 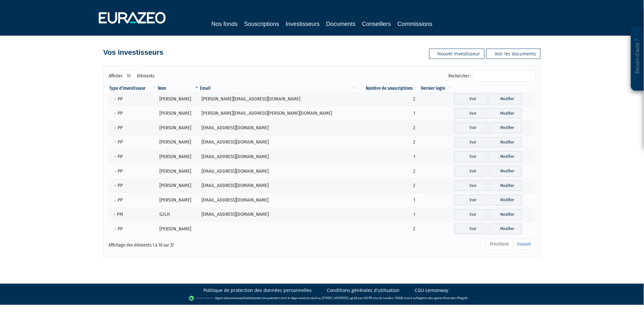 What do you see at coordinates (302, 24) in the screenshot?
I see `a: Investisseurs` at bounding box center [302, 24].